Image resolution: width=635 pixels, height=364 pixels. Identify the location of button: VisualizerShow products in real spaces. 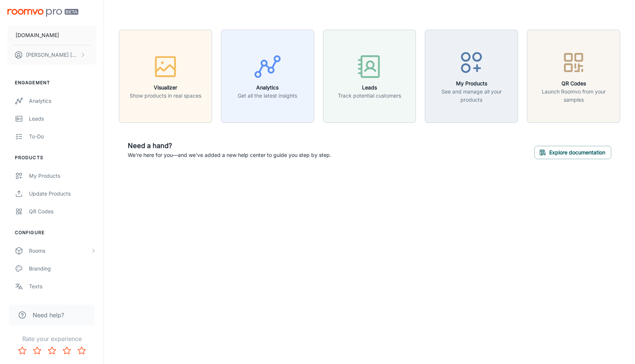
(165, 76).